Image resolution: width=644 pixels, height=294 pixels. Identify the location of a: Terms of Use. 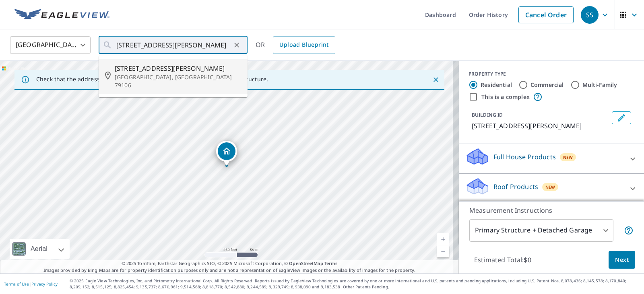
(16, 284).